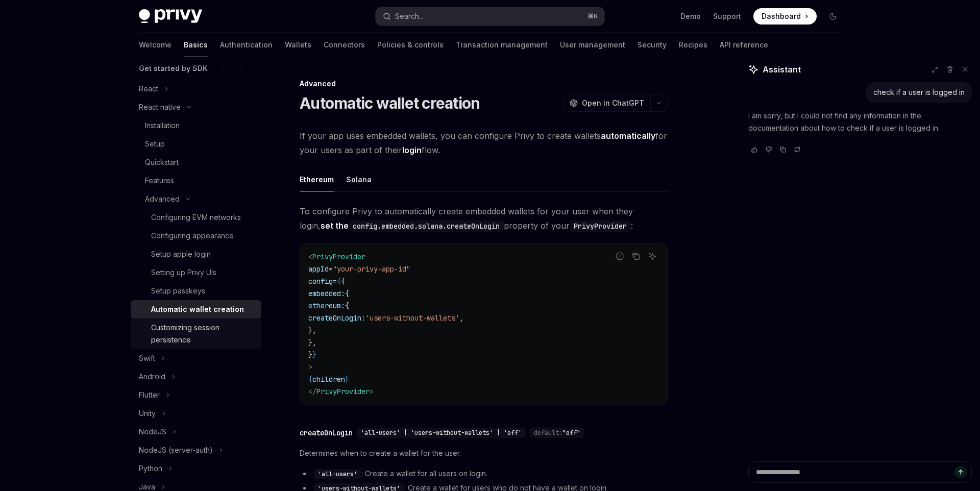  Describe the element at coordinates (548, 433) in the screenshot. I see `span: default:` at that location.